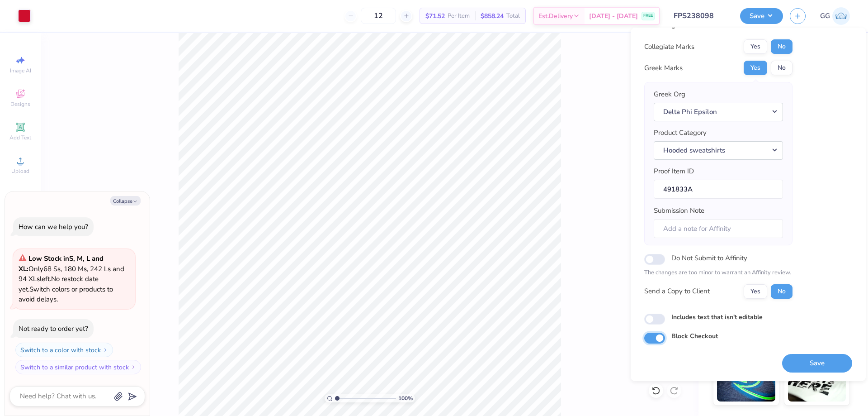 The image size is (868, 416). Describe the element at coordinates (58, 284) in the screenshot. I see `span: No restock date yet.` at that location.